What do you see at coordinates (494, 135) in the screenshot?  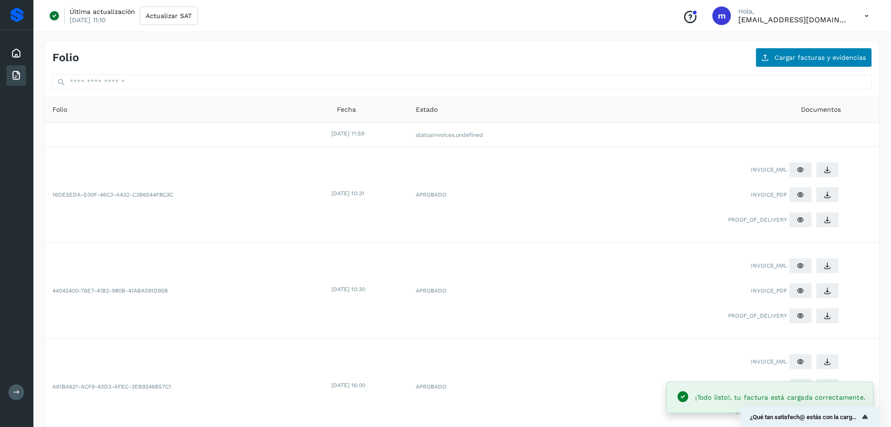 I see `td: statusInvoices.undefined` at bounding box center [494, 135].